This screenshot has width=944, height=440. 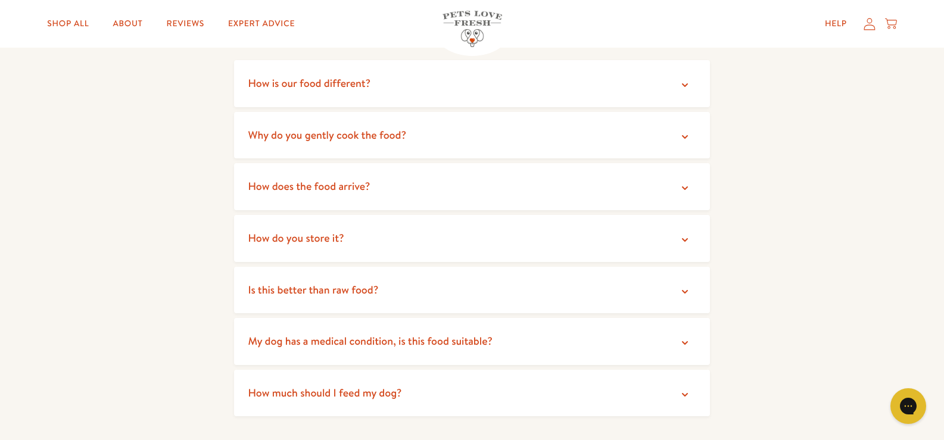 What do you see at coordinates (472, 290) in the screenshot?
I see `summary: Is this better than raw food?` at bounding box center [472, 290].